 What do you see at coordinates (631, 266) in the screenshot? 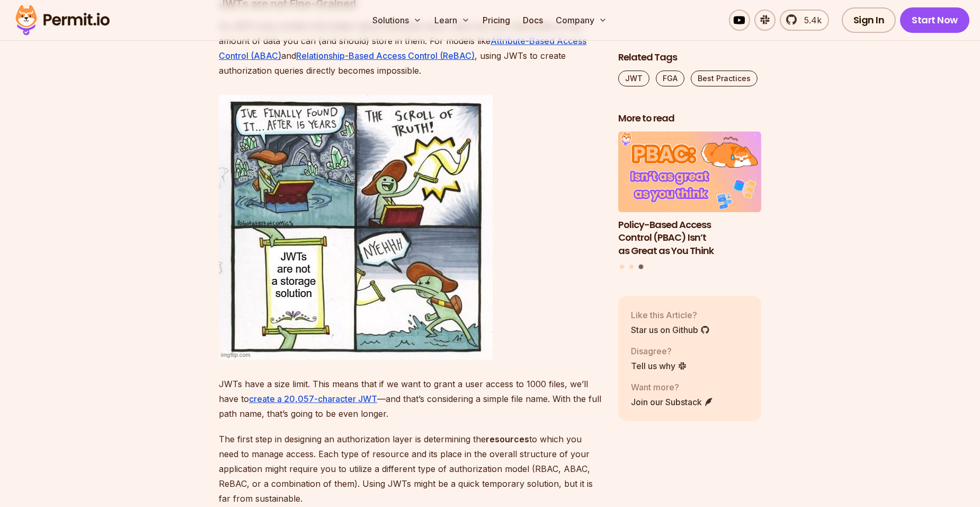
I see `button: Go to slide 2` at bounding box center [631, 266].